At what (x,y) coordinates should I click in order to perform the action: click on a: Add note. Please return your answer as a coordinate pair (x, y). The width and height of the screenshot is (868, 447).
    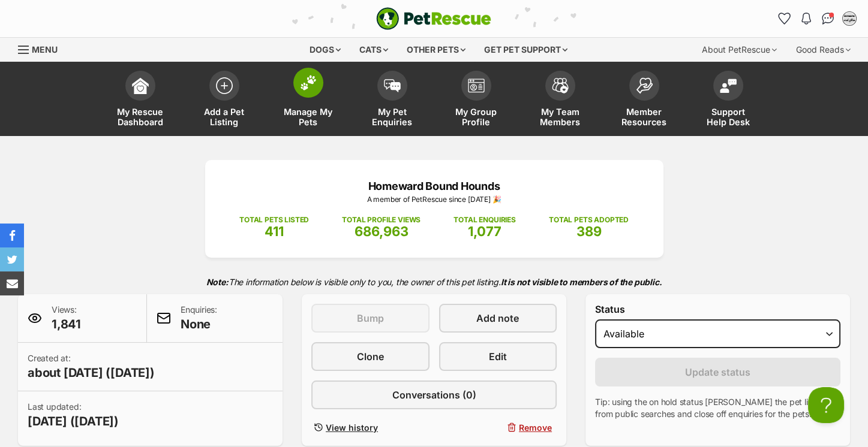
    Looking at the image, I should click on (497, 318).